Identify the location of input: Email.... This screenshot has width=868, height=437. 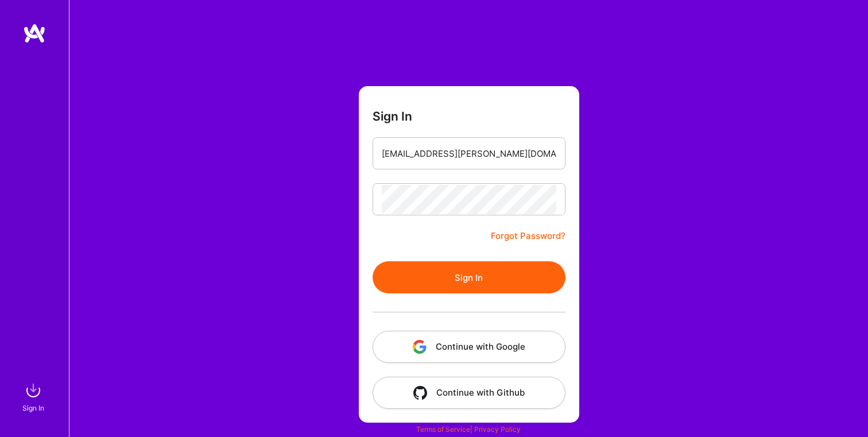
(469, 153).